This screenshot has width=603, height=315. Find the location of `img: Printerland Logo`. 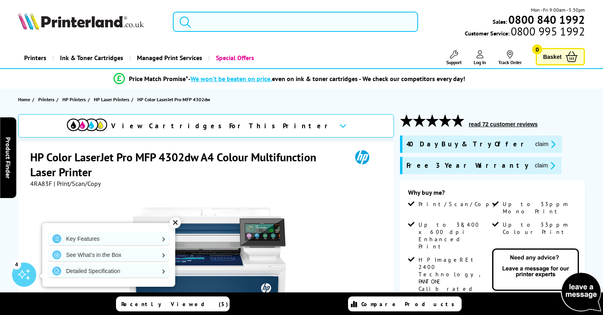

img: Printerland Logo is located at coordinates (81, 21).